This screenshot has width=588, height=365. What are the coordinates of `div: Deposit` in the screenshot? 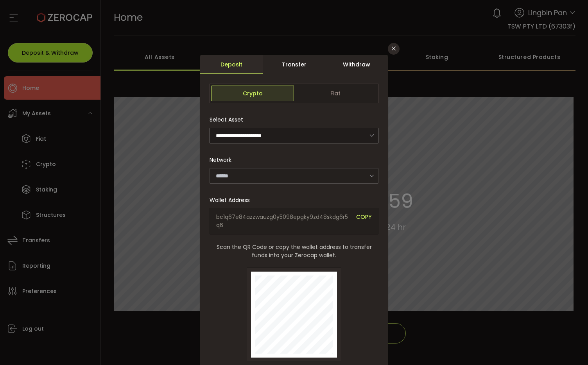 It's located at (232, 65).